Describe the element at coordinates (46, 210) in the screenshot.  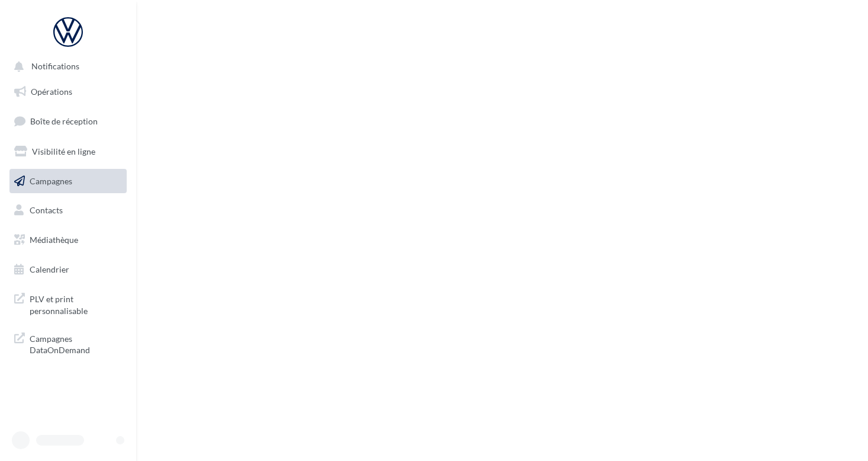
I see `span: Contacts` at that location.